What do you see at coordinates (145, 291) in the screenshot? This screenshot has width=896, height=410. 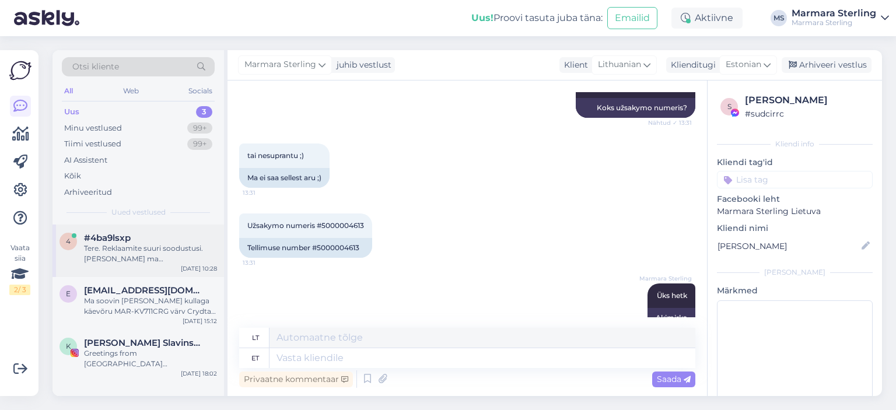 I see `span: eevakook@hotmail.ee` at bounding box center [145, 291].